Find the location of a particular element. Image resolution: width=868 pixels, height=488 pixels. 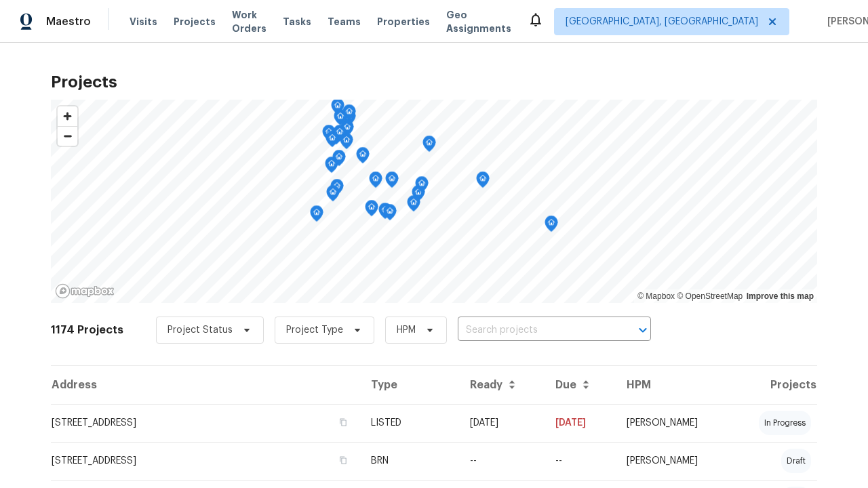

span: Zoom in is located at coordinates (67, 116).